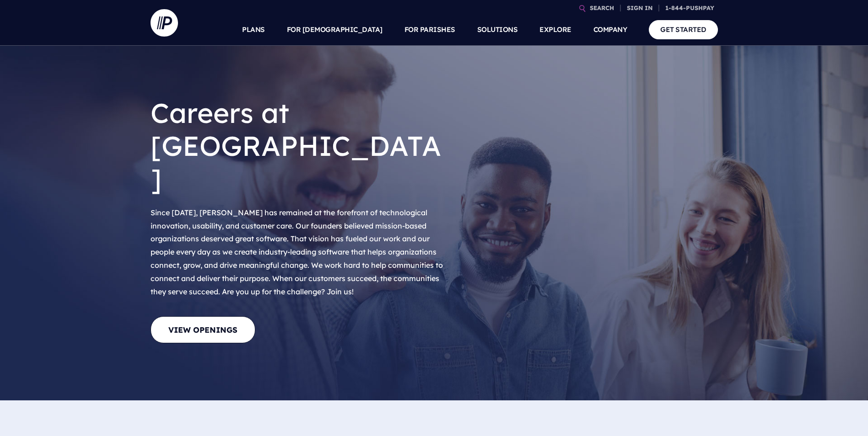 Image resolution: width=868 pixels, height=436 pixels. Describe the element at coordinates (253, 30) in the screenshot. I see `a: PLANS` at that location.